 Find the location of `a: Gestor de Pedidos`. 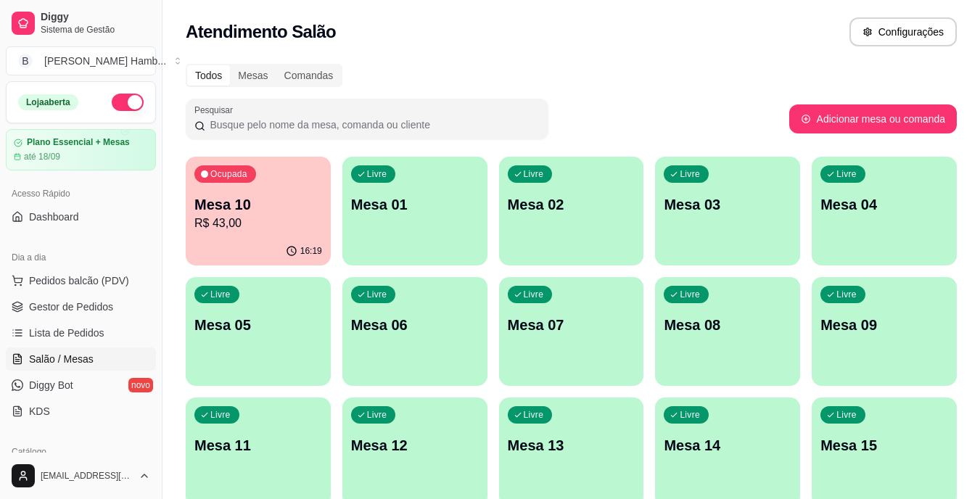

a: Gestor de Pedidos is located at coordinates (81, 307).